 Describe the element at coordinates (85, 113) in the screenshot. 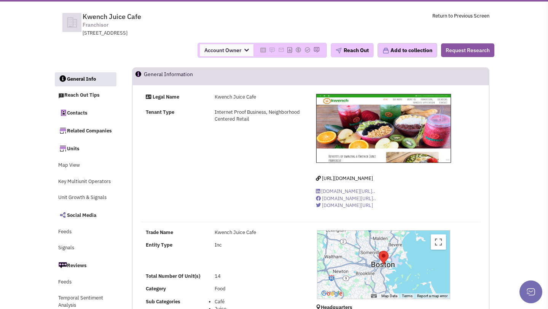

I see `a: Contacts` at that location.